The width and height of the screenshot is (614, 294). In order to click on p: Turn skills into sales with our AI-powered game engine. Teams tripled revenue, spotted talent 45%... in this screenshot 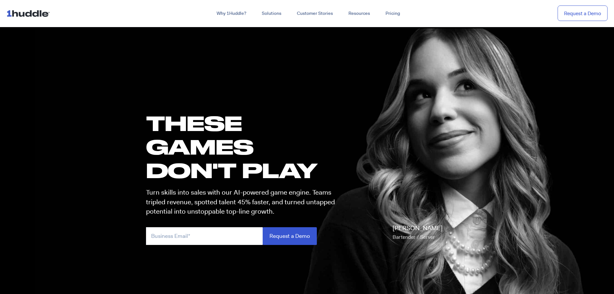, I will do `click(243, 202)`.